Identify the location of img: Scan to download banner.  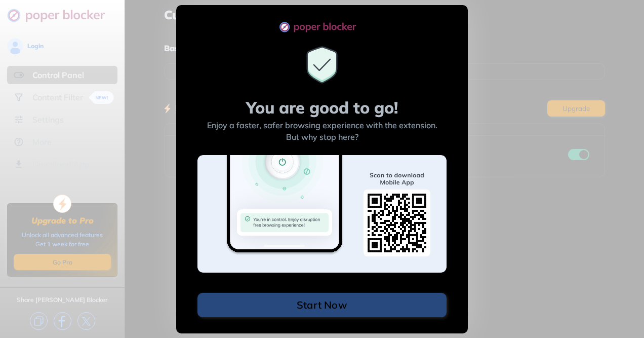
(322, 213).